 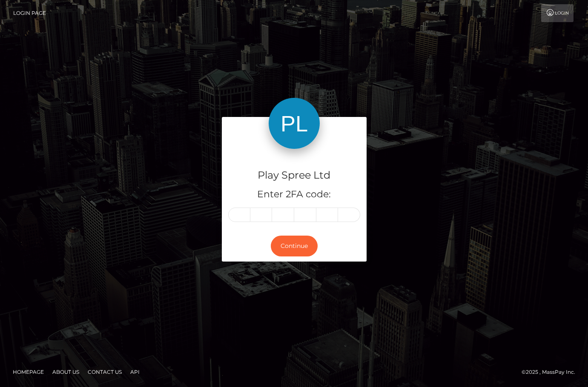 What do you see at coordinates (558, 13) in the screenshot?
I see `a: Login` at bounding box center [558, 13].